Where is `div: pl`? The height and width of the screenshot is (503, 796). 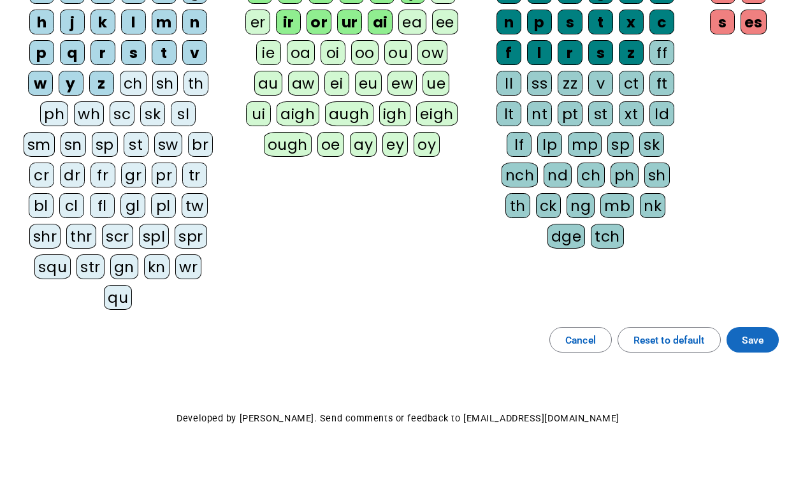 div: pl is located at coordinates (163, 205).